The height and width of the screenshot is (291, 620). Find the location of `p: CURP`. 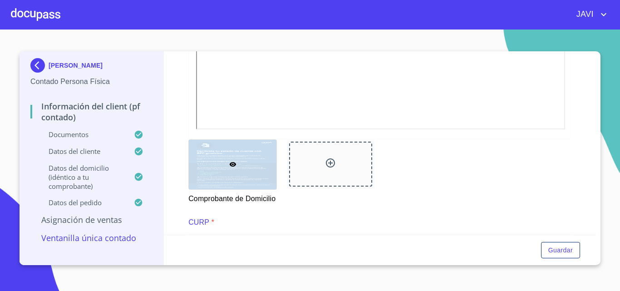

p: CURP is located at coordinates (199, 222).